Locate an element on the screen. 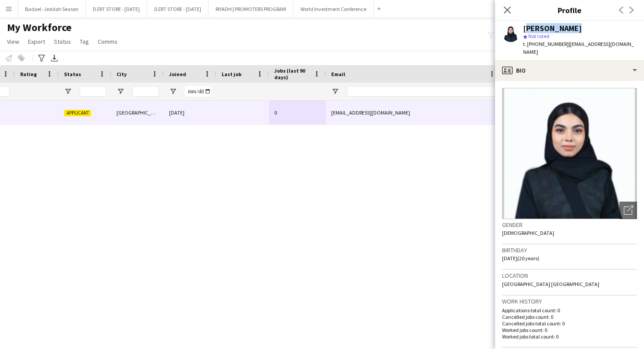  button: Badael -Jeddah Season is located at coordinates (52, 9).